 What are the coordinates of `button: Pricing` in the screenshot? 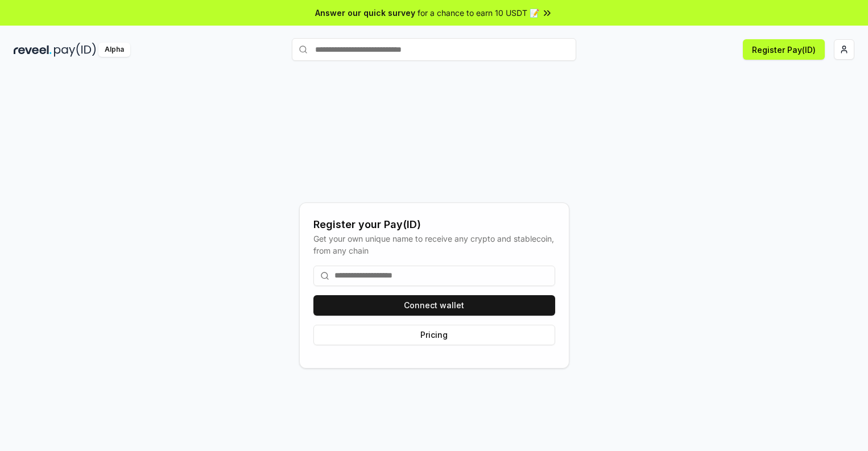 It's located at (434, 335).